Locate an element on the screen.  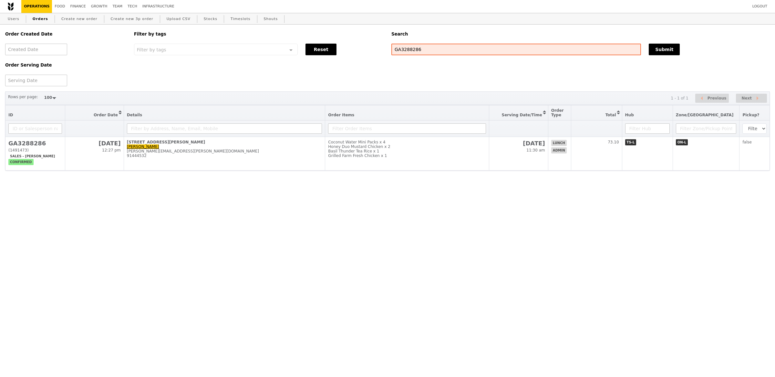
h5: Search is located at coordinates (581, 34).